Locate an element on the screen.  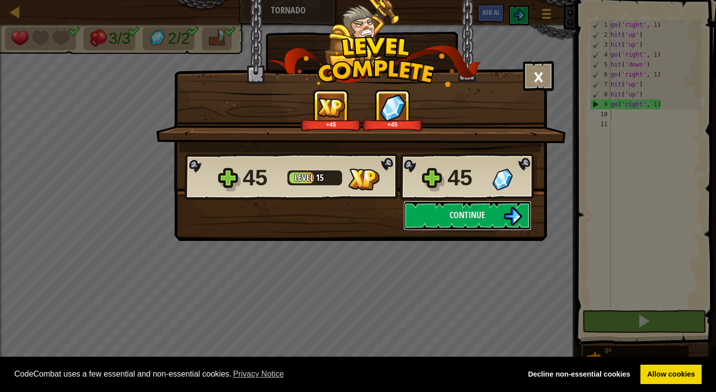
button: Continue is located at coordinates (467, 216).